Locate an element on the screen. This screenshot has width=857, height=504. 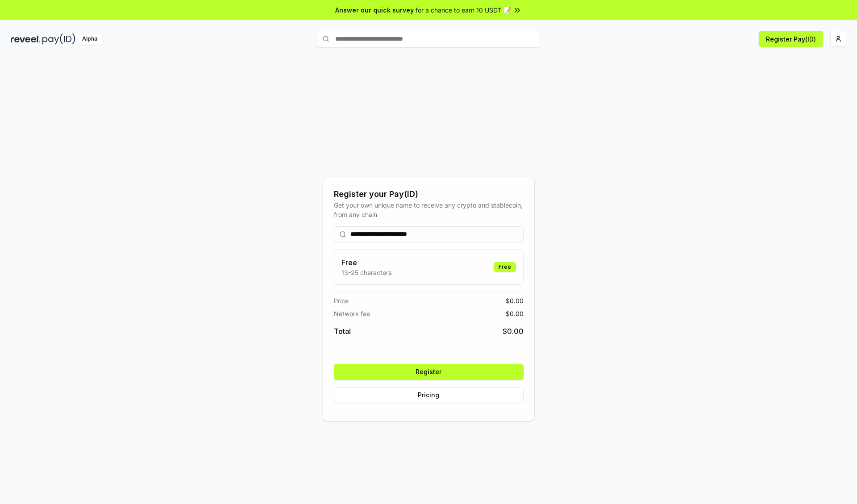
span: for a chance to earn 10 USDT 📝 is located at coordinates (463, 10).